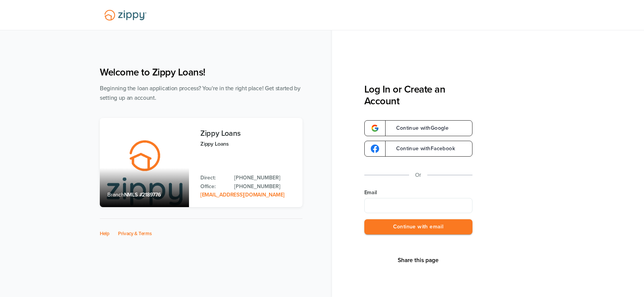  What do you see at coordinates (418, 95) in the screenshot?
I see `h3: Log In or Create an Account` at bounding box center [418, 95].